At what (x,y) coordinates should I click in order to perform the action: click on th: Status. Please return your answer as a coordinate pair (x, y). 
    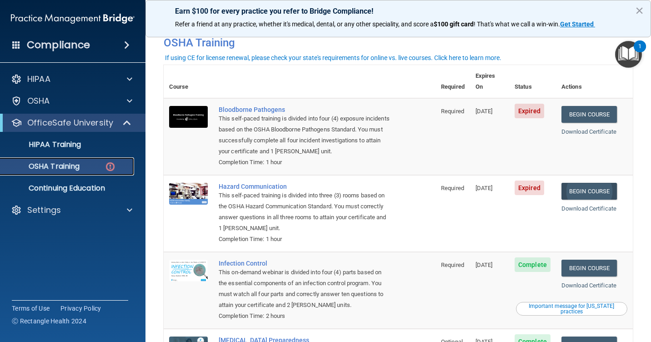
    Looking at the image, I should click on (532, 81).